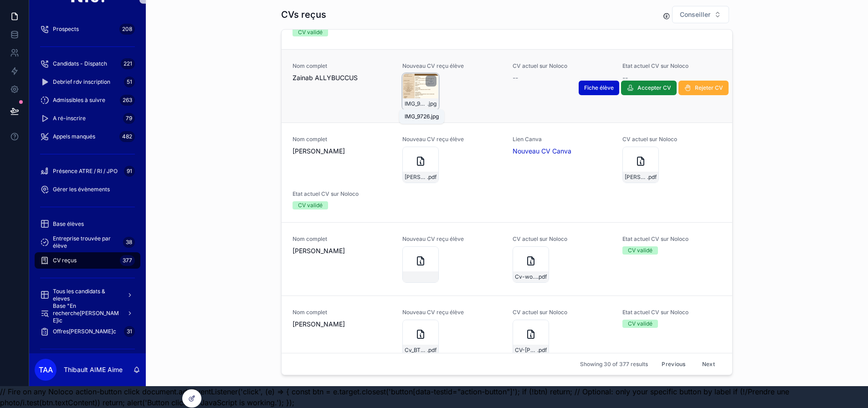 This screenshot has height=408, width=868. Describe the element at coordinates (82, 82) in the screenshot. I see `span: Debrief rdv inscription` at that location.